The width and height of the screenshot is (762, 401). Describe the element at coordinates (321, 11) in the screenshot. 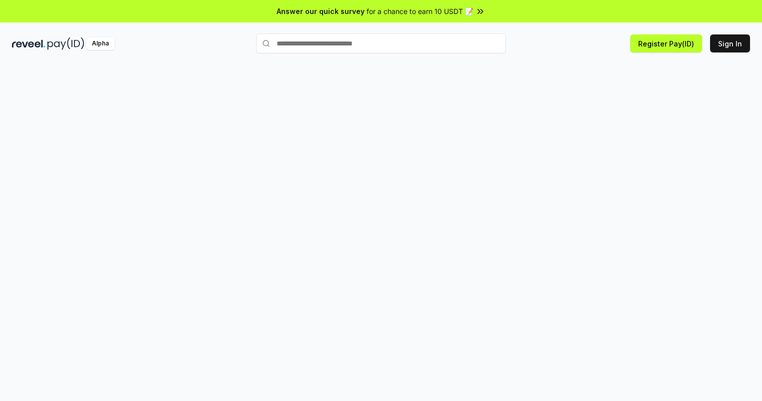

I see `span: Answer our quick survey` at that location.